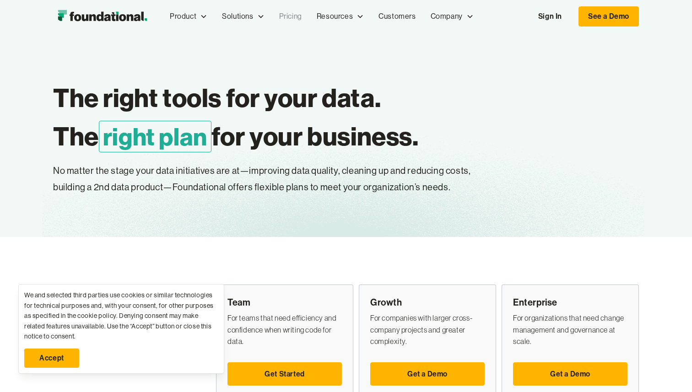  I want to click on div: Team, so click(285, 302).